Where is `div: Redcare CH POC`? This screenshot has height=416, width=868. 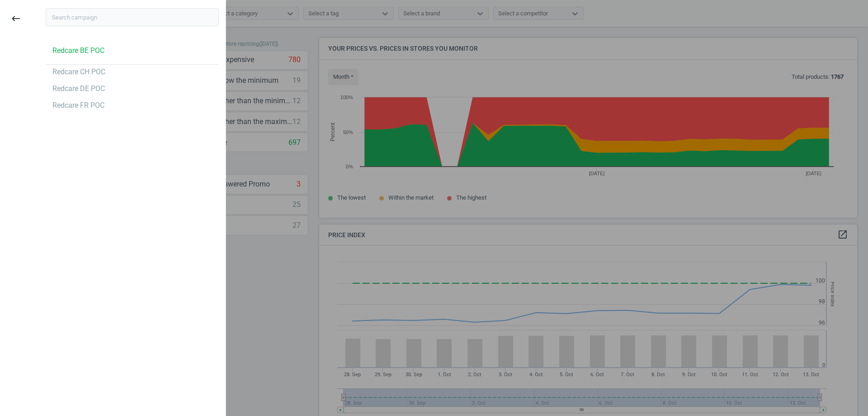
div: Redcare CH POC is located at coordinates (78, 71).